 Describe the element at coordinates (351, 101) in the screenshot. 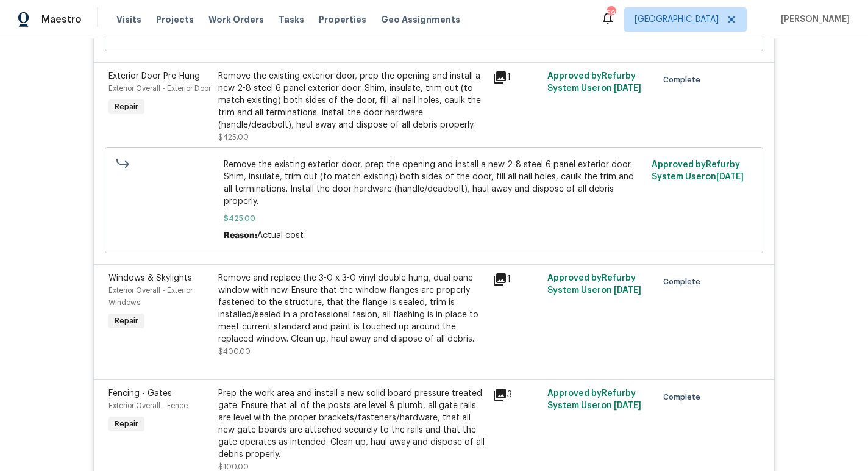

I see `div: Remove the existing exterior door, prep the opening and install a new 2-8 steel 6 panel exterior ...` at that location.